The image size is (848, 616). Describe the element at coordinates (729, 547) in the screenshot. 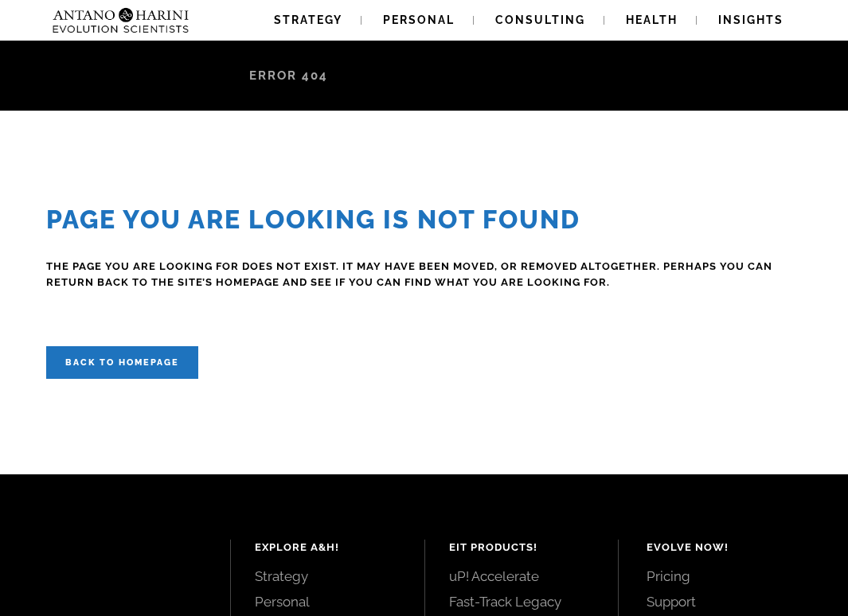

I see `h4: Evolve Now!` at that location.